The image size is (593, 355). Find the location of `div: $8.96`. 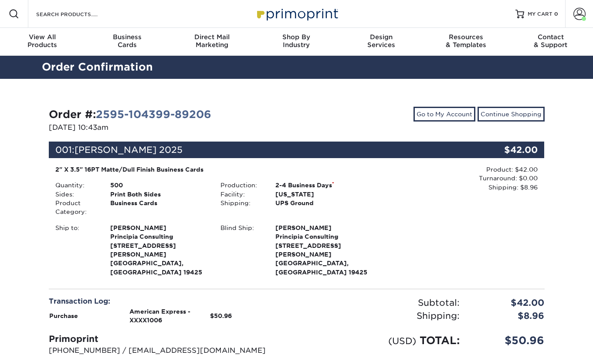

div: $8.96 is located at coordinates (509, 316).